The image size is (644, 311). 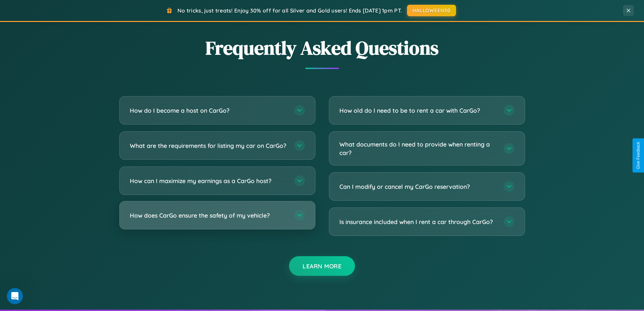 I want to click on h3: What documents do I need to provide when renting a car?, so click(x=418, y=148).